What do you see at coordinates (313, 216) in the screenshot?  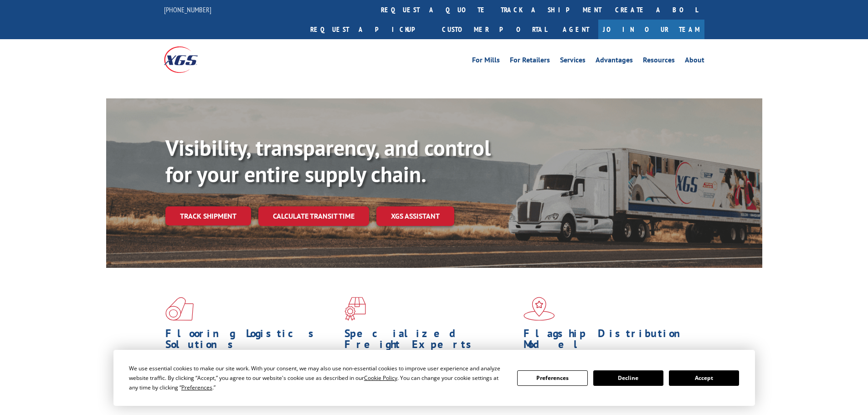 I see `a: Calculate transit time` at bounding box center [313, 216].